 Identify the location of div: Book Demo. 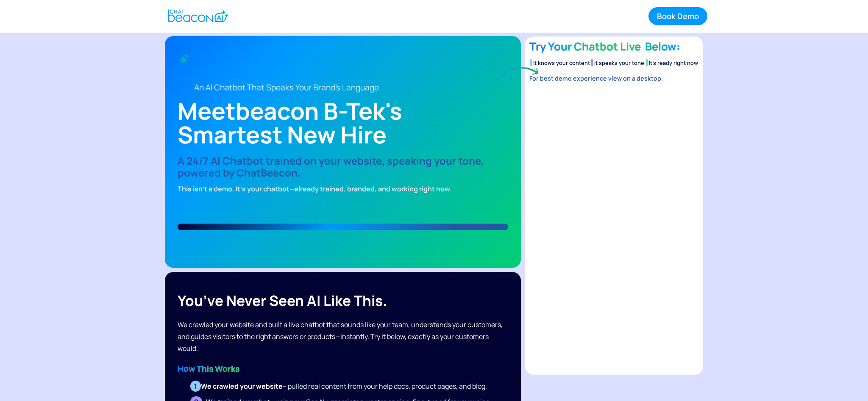
(678, 16).